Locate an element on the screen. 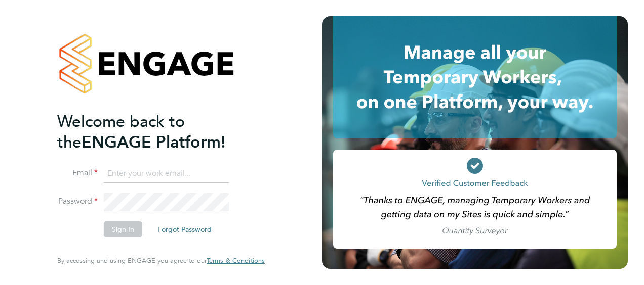 Image resolution: width=644 pixels, height=285 pixels. label: Password is located at coordinates (78, 201).